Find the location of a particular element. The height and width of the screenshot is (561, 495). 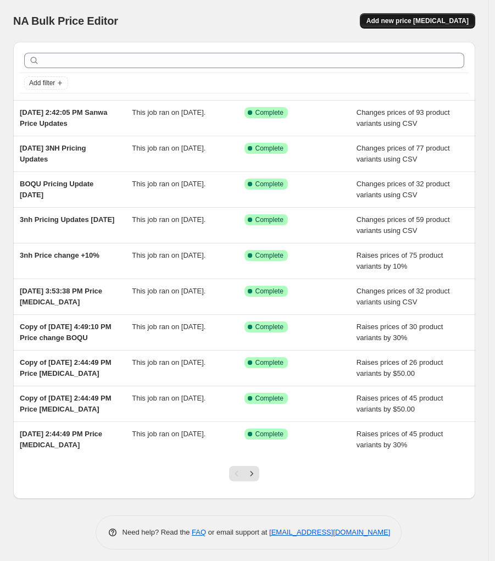

span: Raises prices of 45 product variants by 30% is located at coordinates (400, 439).